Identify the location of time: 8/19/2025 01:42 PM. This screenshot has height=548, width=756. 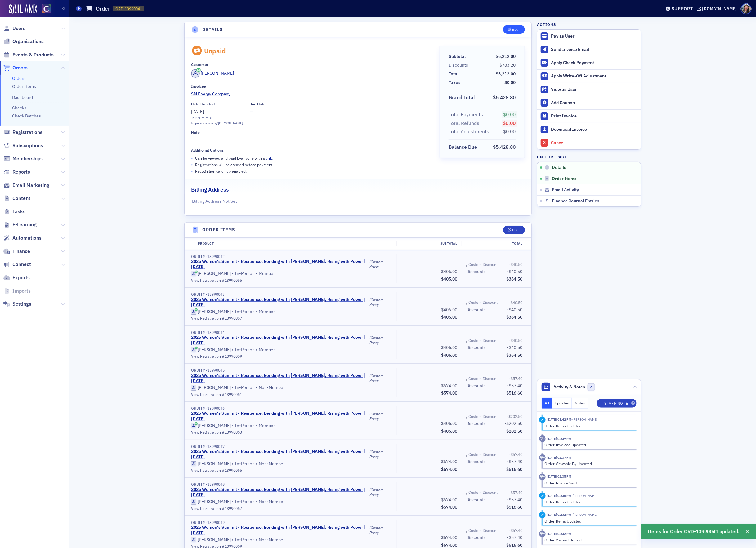
(560, 420).